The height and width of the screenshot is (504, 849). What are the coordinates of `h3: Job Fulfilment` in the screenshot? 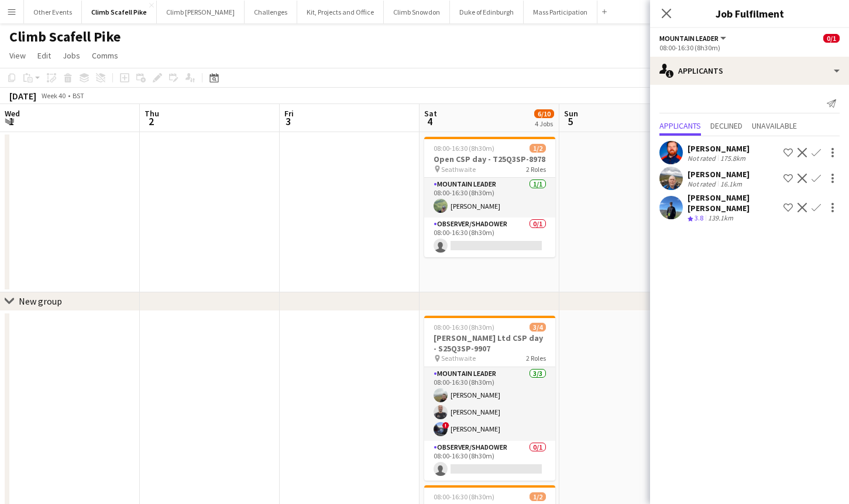 It's located at (749, 13).